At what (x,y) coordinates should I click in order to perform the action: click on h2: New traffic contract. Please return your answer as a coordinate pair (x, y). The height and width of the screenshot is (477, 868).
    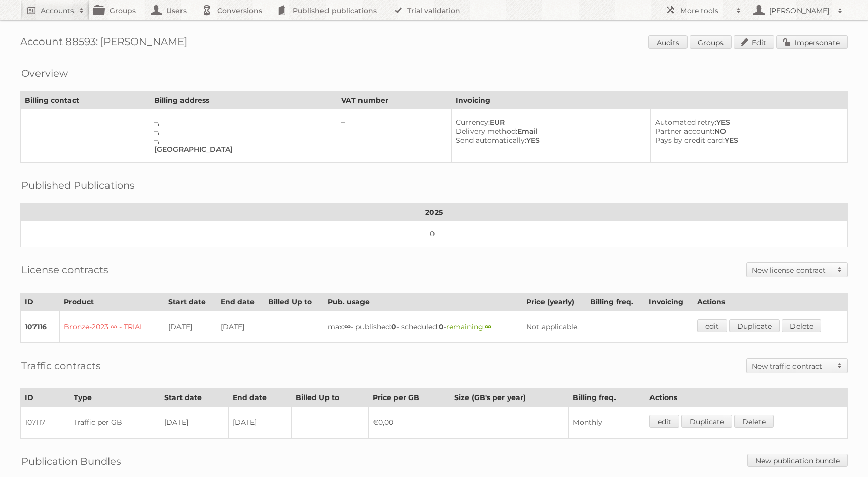
    Looking at the image, I should click on (792, 366).